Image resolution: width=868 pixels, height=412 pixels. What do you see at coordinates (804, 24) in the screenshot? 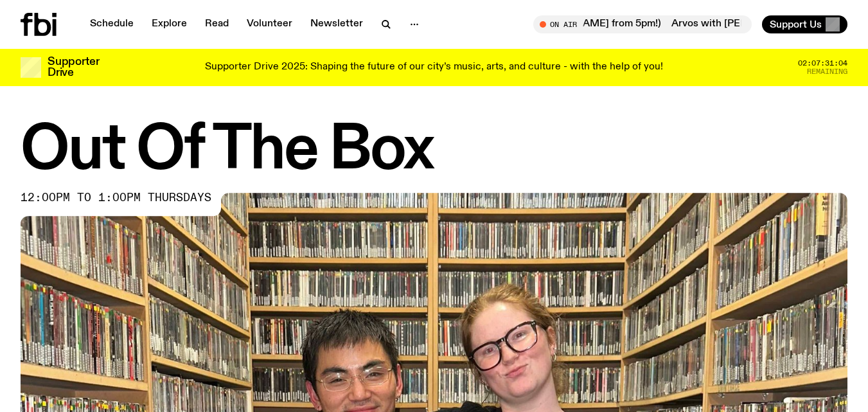
I see `button: Support Us` at bounding box center [804, 24].